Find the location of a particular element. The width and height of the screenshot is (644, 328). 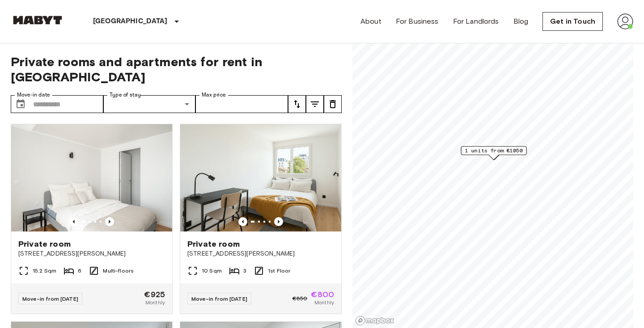

label: Move-in date is located at coordinates (34, 94).